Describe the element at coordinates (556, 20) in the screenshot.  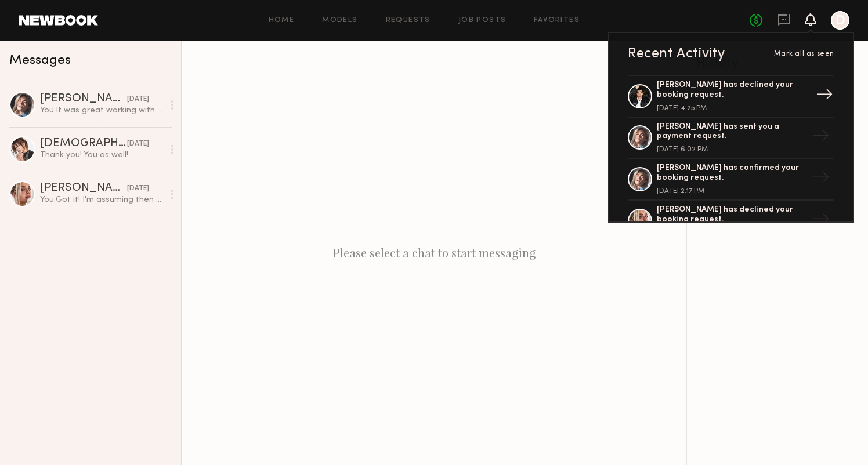
I see `a: Favorites` at that location.